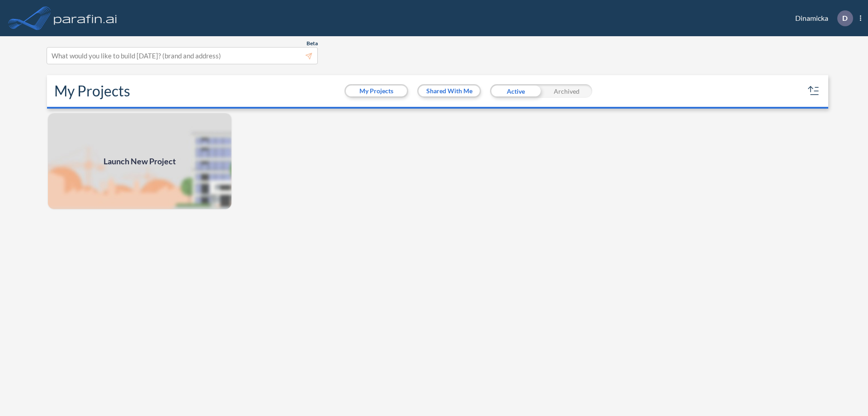 The width and height of the screenshot is (868, 416). I want to click on span: Launch New Project, so click(140, 161).